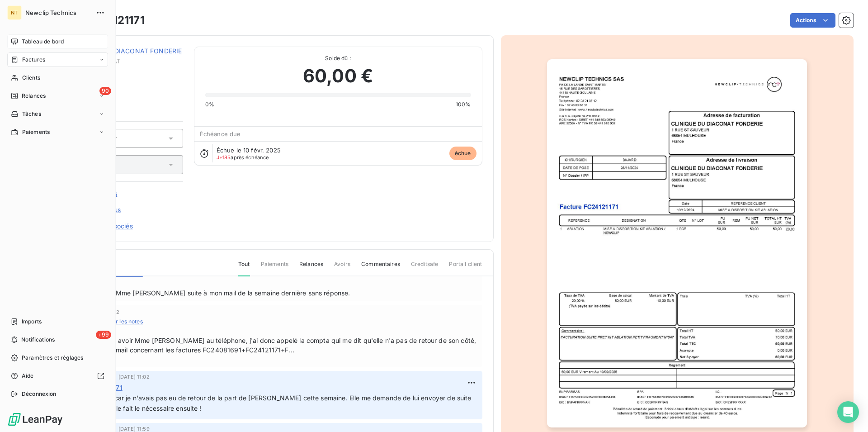  Describe the element at coordinates (127, 61) in the screenshot. I see `span: CLINQDIACONAT` at that location.